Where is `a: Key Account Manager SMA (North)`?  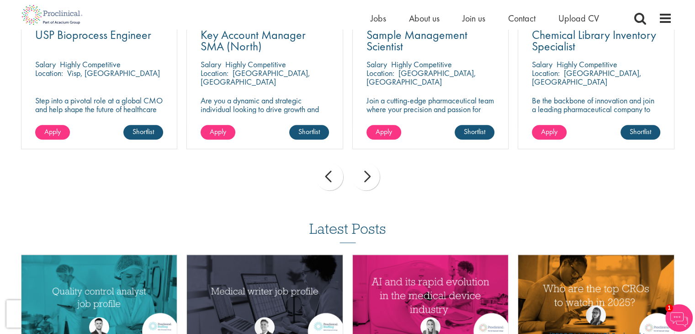 a: Key Account Manager SMA (North) is located at coordinates (265, 41).